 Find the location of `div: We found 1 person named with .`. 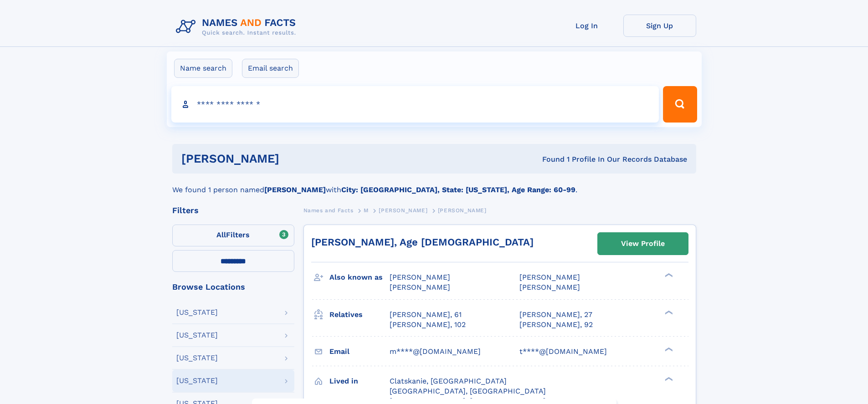

div: We found 1 person named with . is located at coordinates (434, 184).